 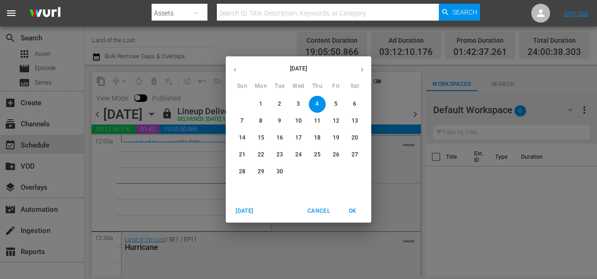 What do you see at coordinates (317, 104) in the screenshot?
I see `button: 4` at bounding box center [317, 104].